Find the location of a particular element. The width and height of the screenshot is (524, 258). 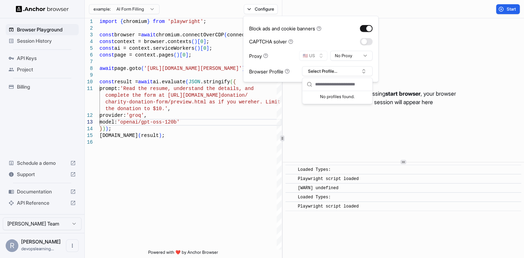

span: page.goto is located at coordinates (128, 68).